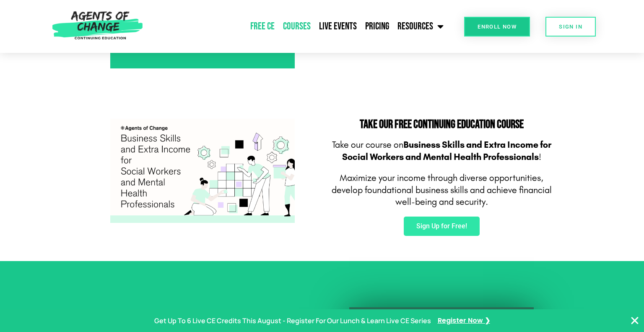 The width and height of the screenshot is (644, 332). Describe the element at coordinates (464, 321) in the screenshot. I see `span: Register Now ❯` at that location.